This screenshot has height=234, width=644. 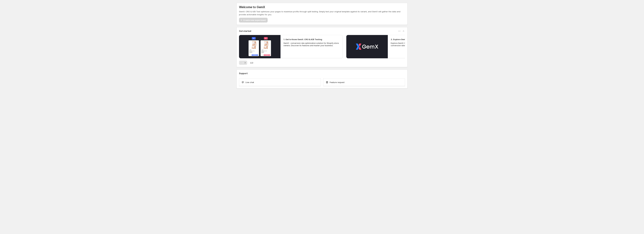 I want to click on h5: Welcome to GemX, so click(x=252, y=7).